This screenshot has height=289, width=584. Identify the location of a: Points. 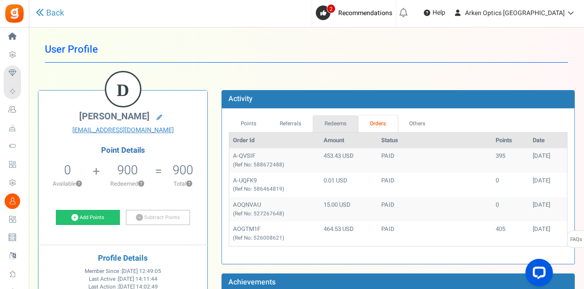
(248, 123).